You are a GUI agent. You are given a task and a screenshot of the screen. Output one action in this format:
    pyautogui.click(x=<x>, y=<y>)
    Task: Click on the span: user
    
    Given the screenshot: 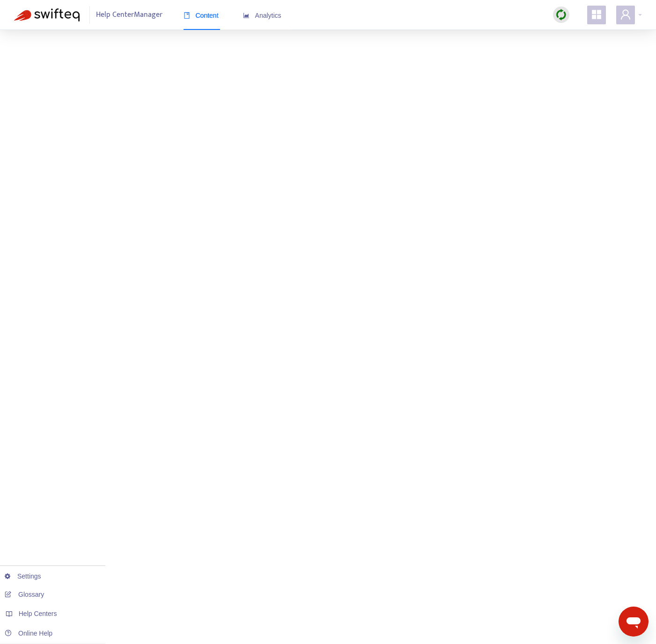 What is the action you would take?
    pyautogui.click(x=625, y=15)
    